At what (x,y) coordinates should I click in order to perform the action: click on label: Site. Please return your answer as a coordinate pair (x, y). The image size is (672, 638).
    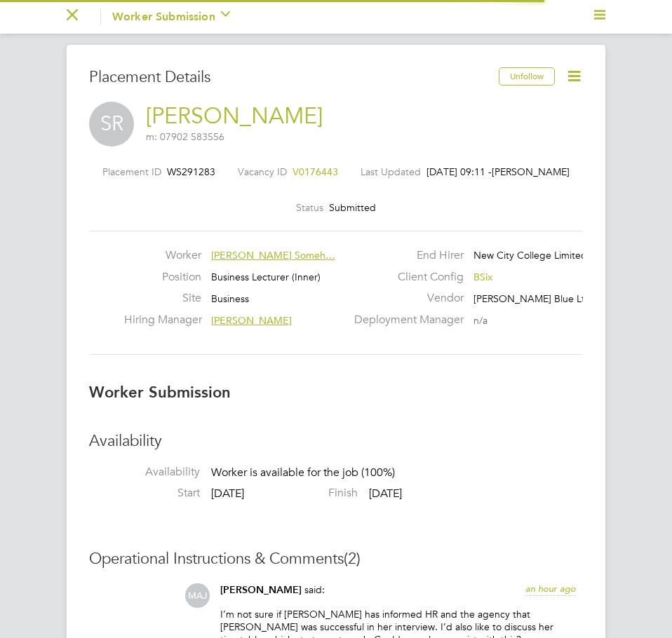
    Looking at the image, I should click on (163, 298).